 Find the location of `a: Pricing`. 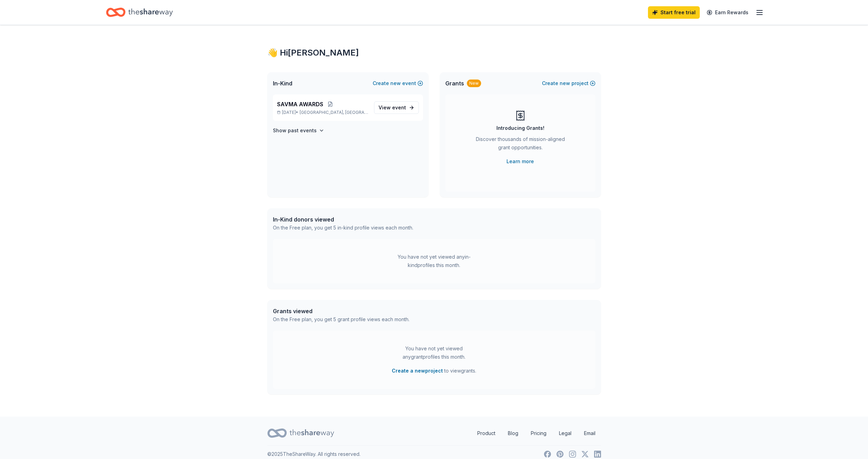

a: Pricing is located at coordinates (539, 434).